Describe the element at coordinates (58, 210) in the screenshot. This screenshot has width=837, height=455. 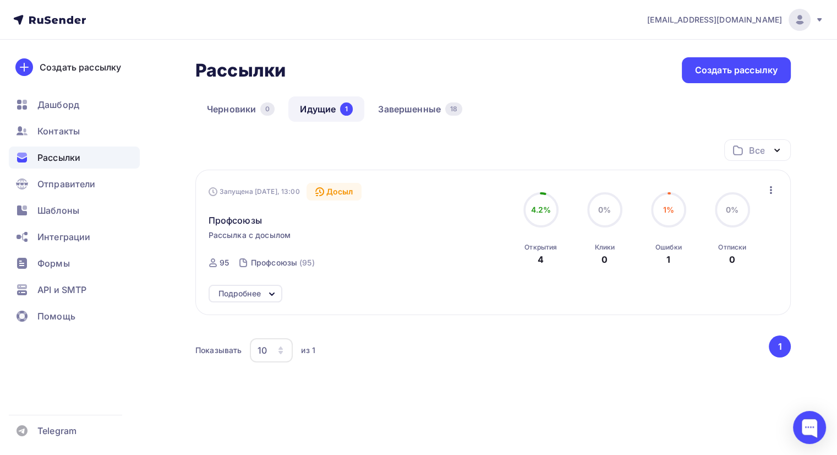
I see `span: Шаблоны` at that location.